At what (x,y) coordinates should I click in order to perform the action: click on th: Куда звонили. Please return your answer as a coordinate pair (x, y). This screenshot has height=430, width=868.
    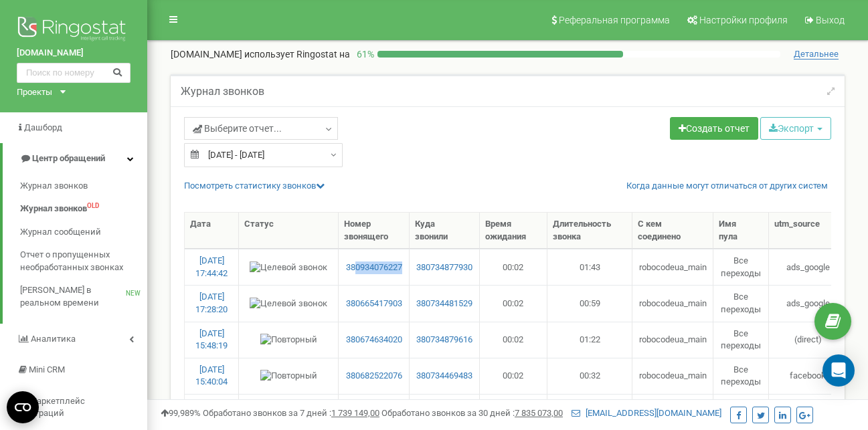
    Looking at the image, I should click on (444, 231).